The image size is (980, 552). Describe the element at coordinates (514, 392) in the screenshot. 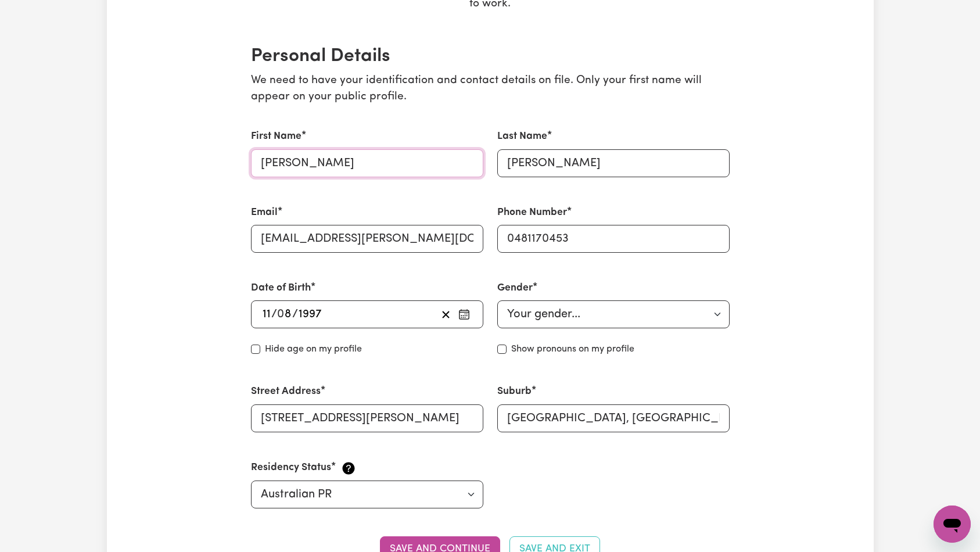

I see `label: Suburb` at that location.